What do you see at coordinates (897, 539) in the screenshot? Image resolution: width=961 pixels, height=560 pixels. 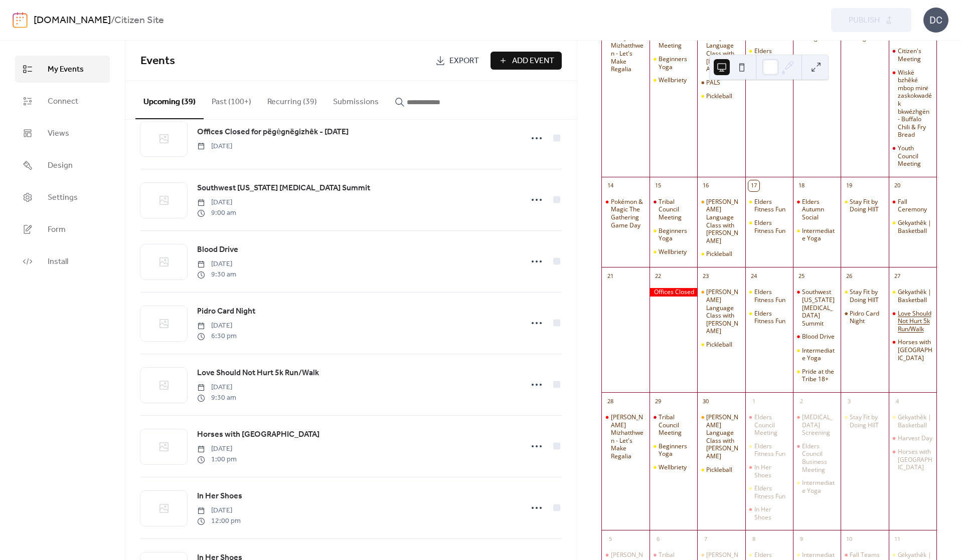 I see `div: 11` at bounding box center [897, 539].